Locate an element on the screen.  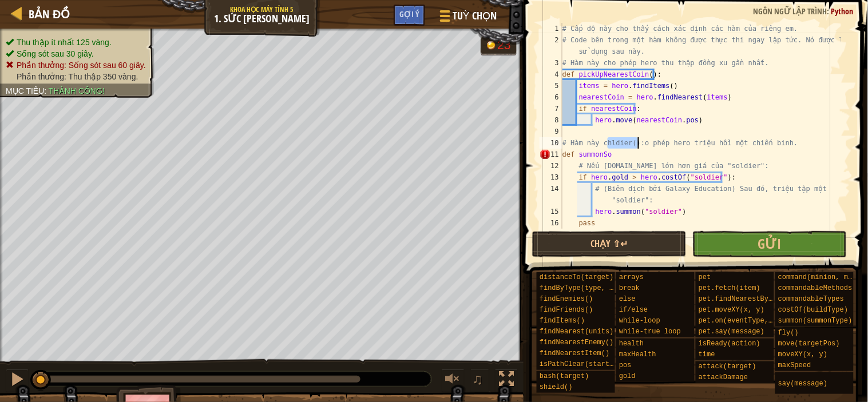
button: Bật tắt chế độ toàn màn hình is located at coordinates (507, 380).